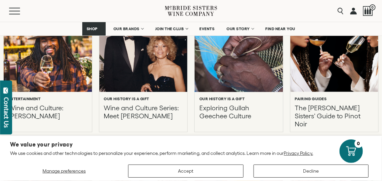 This screenshot has height=181, width=382. I want to click on h6: Entertainment, so click(24, 99).